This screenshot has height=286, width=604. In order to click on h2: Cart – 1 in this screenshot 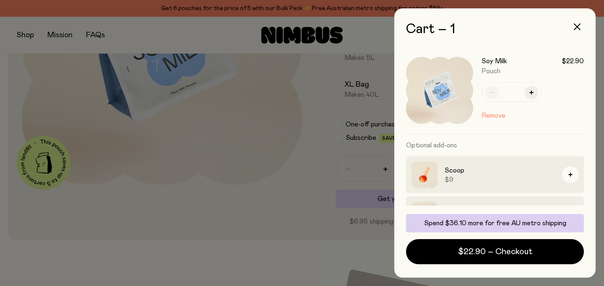, I will do `click(495, 29)`.